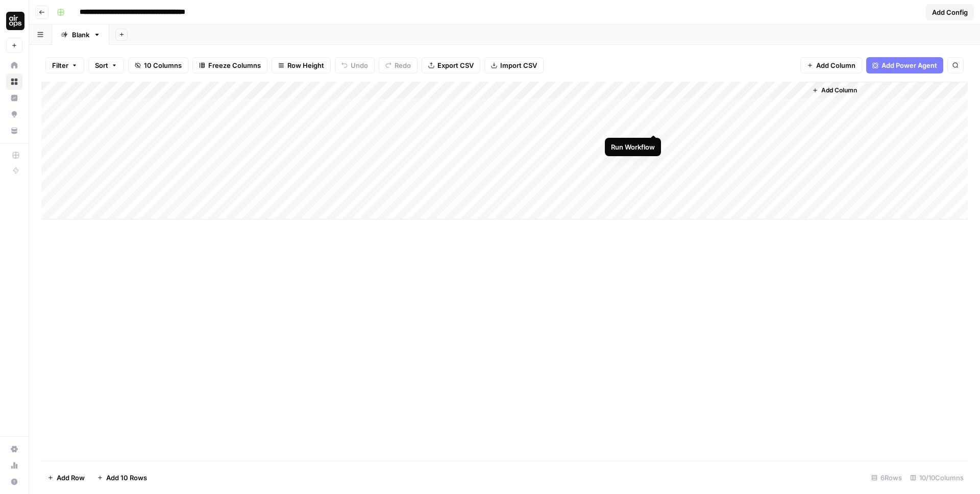 This screenshot has height=494, width=980. I want to click on a: Blank, so click(80, 35).